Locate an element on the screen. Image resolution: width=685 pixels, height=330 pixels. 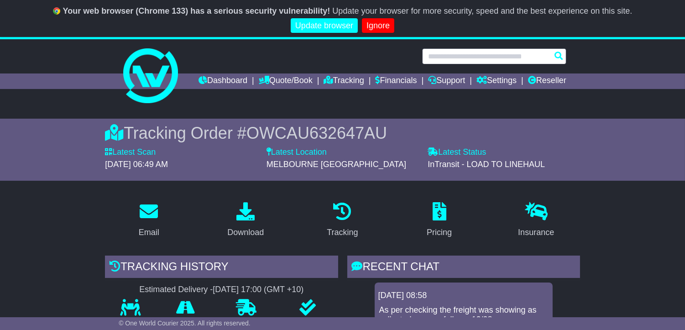
label: Latest Status is located at coordinates (457, 152).